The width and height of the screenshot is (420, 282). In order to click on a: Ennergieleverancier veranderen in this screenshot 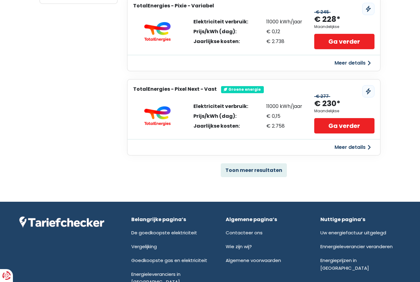, I will do `click(357, 246)`.